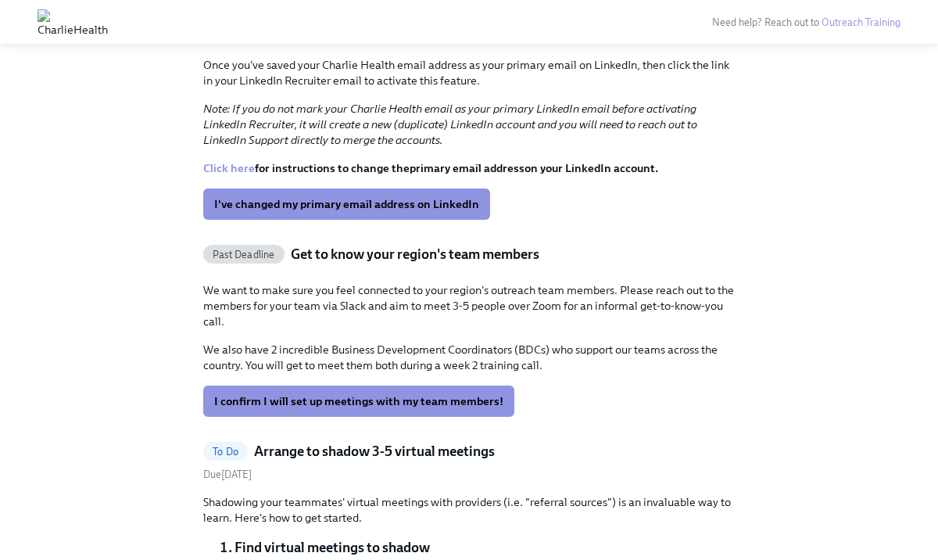 Image resolution: width=938 pixels, height=560 pixels. Describe the element at coordinates (229, 168) in the screenshot. I see `a: Click here` at that location.